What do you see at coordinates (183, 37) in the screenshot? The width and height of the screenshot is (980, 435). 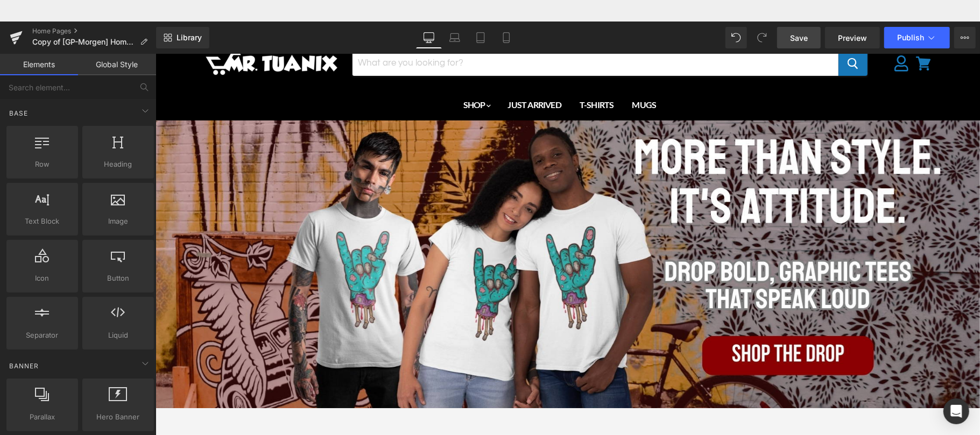 I see `a: New Library` at bounding box center [183, 37].